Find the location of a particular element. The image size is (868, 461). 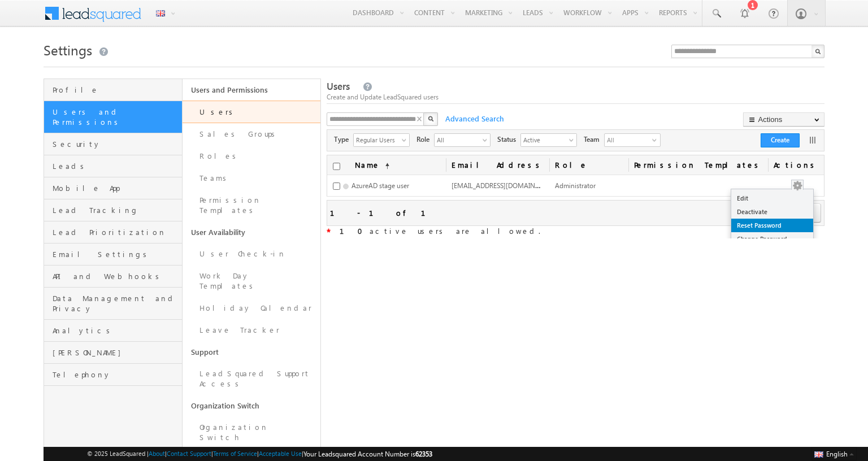

a: Edit is located at coordinates (772, 198).